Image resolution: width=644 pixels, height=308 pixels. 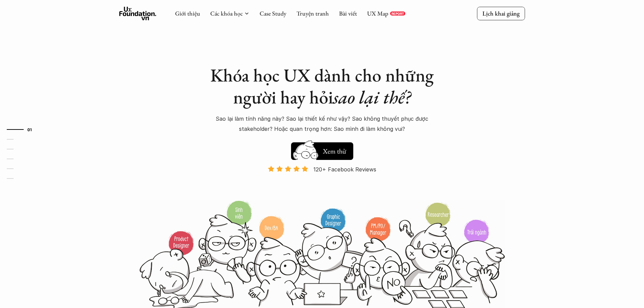 I want to click on a: Xem thử, so click(x=322, y=150).